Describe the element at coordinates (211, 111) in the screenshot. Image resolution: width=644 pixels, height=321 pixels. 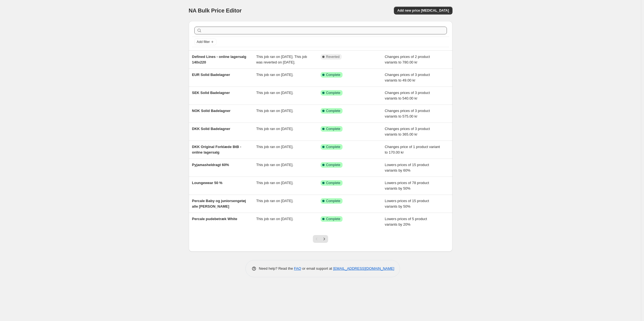
I see `span: NOK Solid Badelagner` at that location.